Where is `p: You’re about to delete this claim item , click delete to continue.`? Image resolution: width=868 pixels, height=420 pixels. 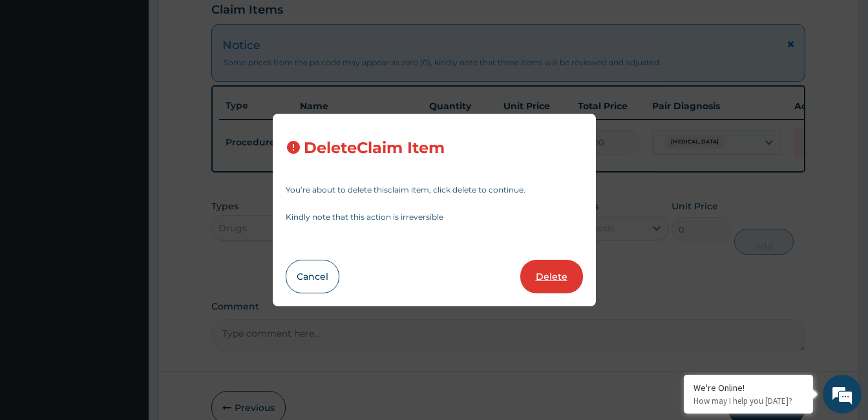 p: You’re about to delete this claim item , click delete to continue. is located at coordinates (434, 190).